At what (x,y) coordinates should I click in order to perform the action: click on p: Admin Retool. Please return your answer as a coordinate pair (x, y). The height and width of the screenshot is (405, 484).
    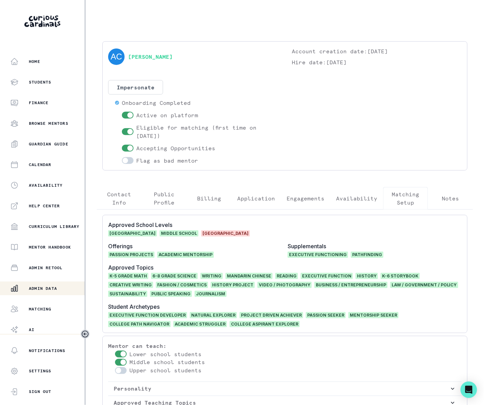
    Looking at the image, I should click on (46, 268).